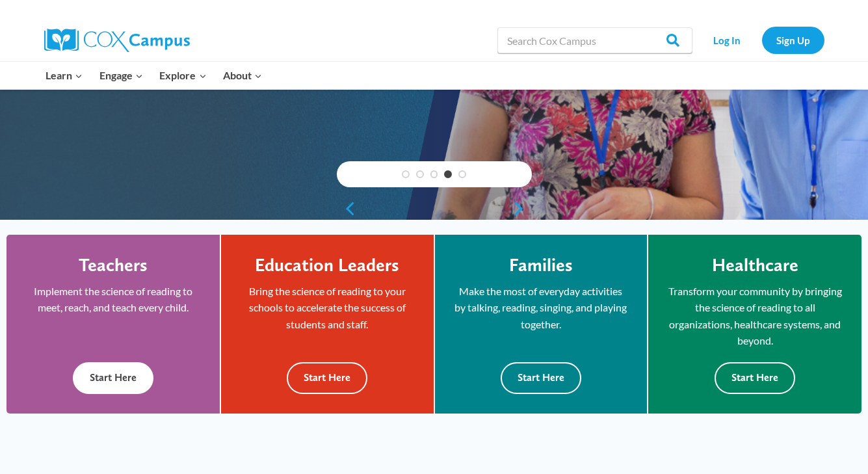  I want to click on h4: Healthcare, so click(755, 266).